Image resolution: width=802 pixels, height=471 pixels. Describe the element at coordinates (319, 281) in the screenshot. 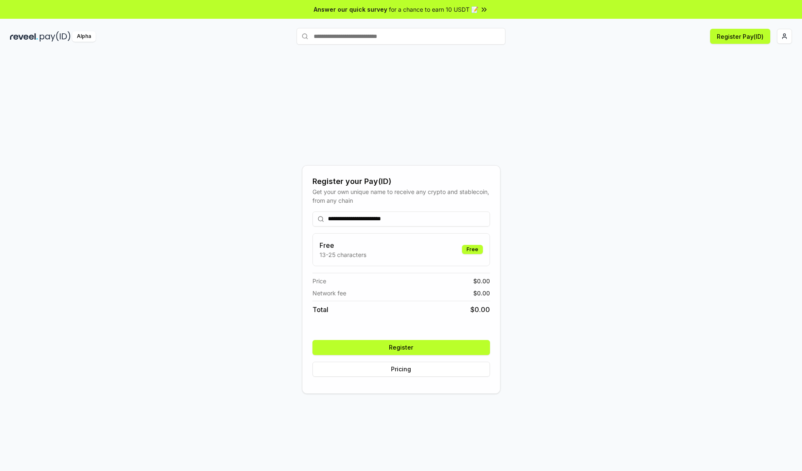

I see `span: Price` at that location.